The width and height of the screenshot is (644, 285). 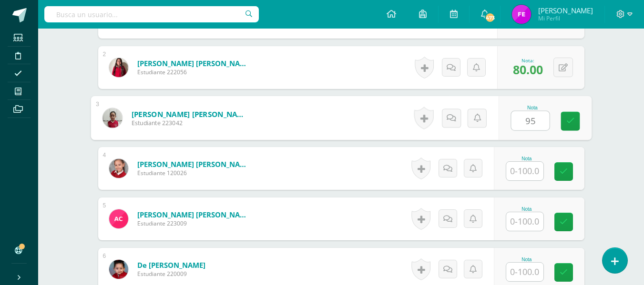 I want to click on span: Estudiante 220009, so click(x=171, y=273).